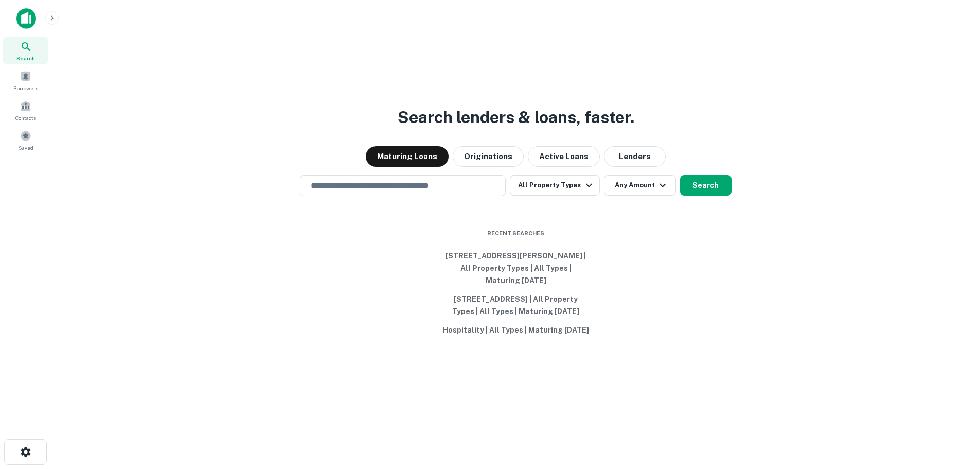 The image size is (980, 469). I want to click on button: Active Loans, so click(563, 157).